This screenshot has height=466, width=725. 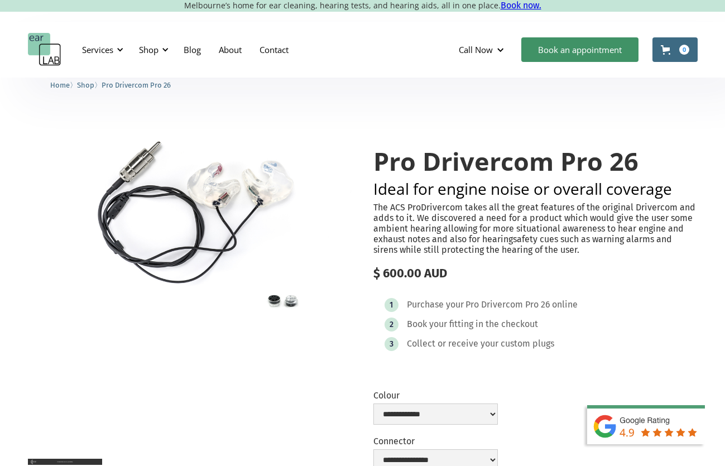 What do you see at coordinates (391, 344) in the screenshot?
I see `div: 3` at bounding box center [391, 344].